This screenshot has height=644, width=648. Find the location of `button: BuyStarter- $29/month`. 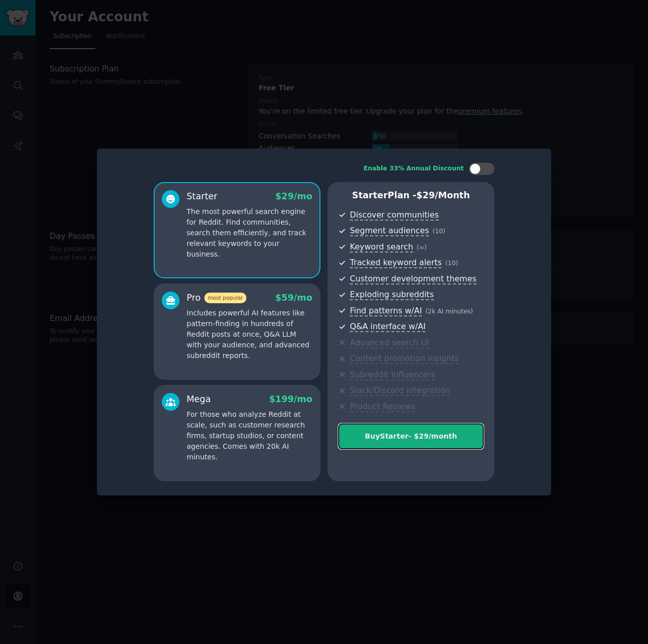

button: BuyStarter- $29/month is located at coordinates (411, 436).